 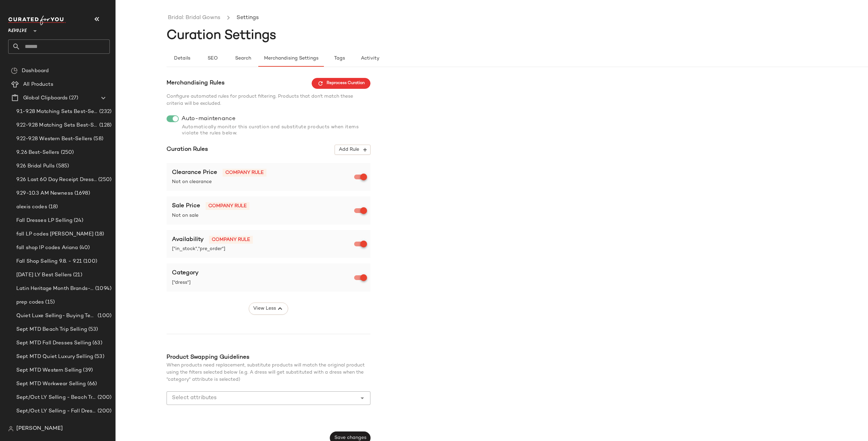 I want to click on span: (40), so click(x=84, y=248).